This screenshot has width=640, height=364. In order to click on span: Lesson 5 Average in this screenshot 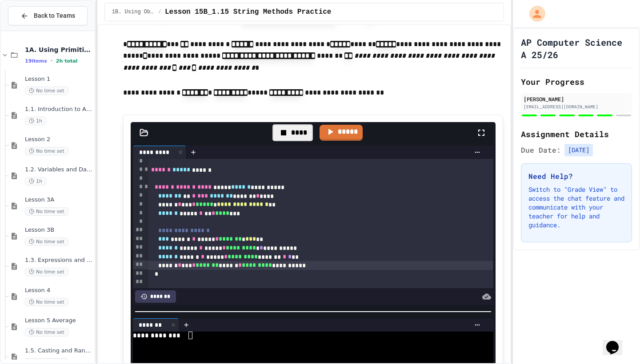, I will do `click(59, 321)`.